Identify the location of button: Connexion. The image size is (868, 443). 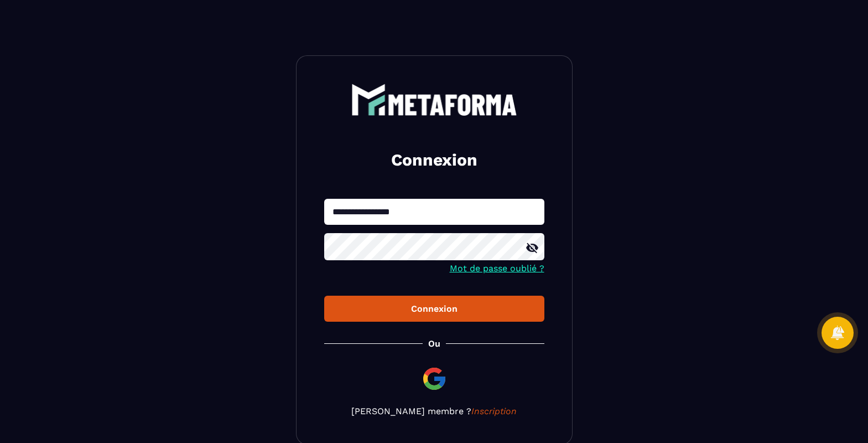
(434, 308).